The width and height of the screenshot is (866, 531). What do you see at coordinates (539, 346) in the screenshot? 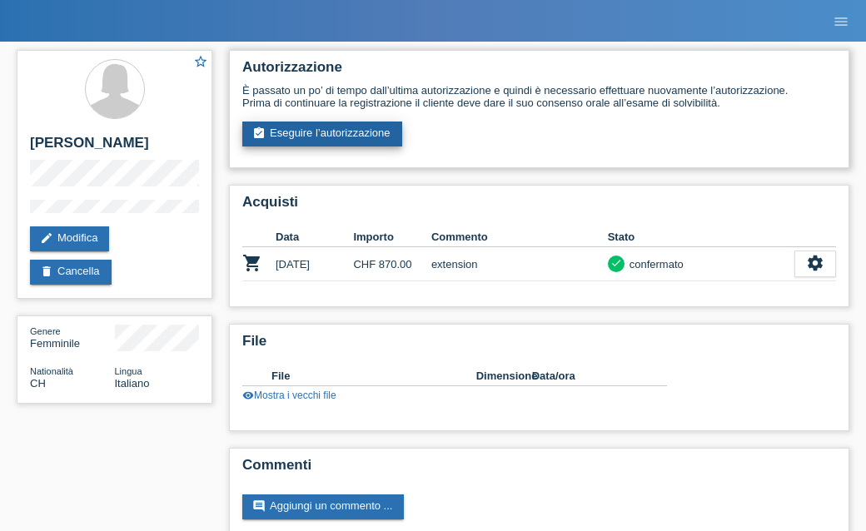
I see `h2: File` at bounding box center [539, 346].